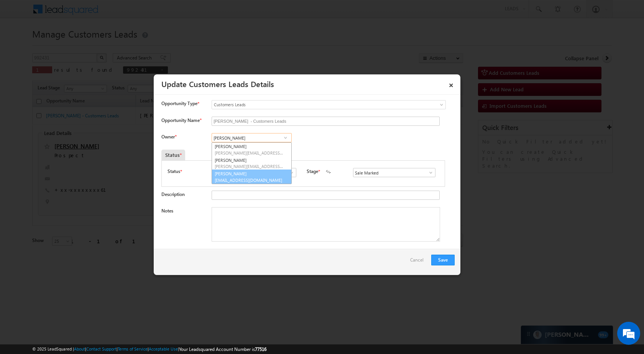 This screenshot has height=354, width=644. What do you see at coordinates (23, 45) in the screenshot?
I see `img: d_60004797649_company_0_60004797649` at bounding box center [23, 45].